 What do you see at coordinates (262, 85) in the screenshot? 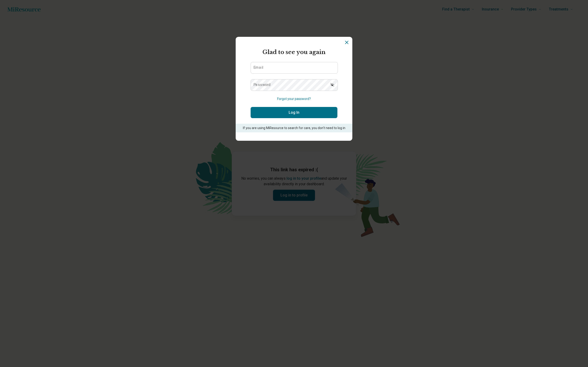
I see `label: Password` at bounding box center [262, 85].